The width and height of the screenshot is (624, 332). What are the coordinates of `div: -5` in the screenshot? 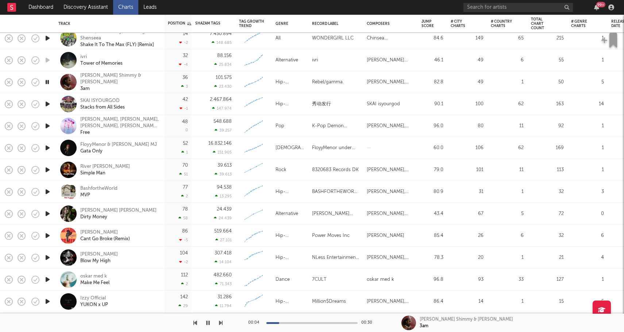 It's located at (184, 240).